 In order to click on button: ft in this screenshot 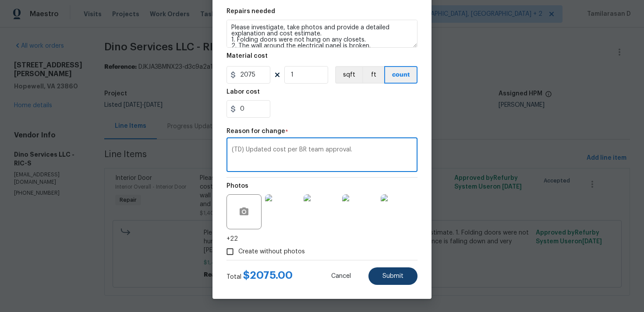, I will do `click(373, 75)`.